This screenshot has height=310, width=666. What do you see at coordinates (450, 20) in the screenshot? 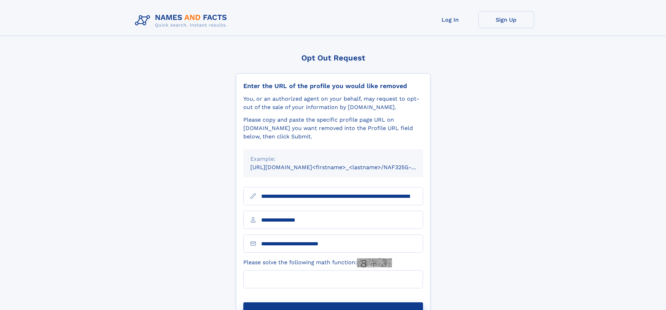
I see `a: Log In` at bounding box center [450, 20].